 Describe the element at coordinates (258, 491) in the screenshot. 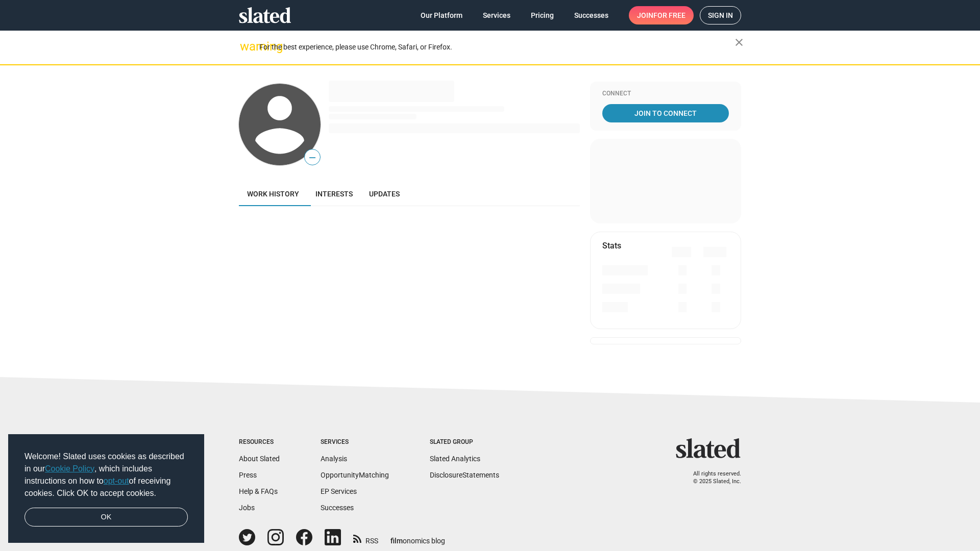

I see `a: Help & FAQs` at that location.